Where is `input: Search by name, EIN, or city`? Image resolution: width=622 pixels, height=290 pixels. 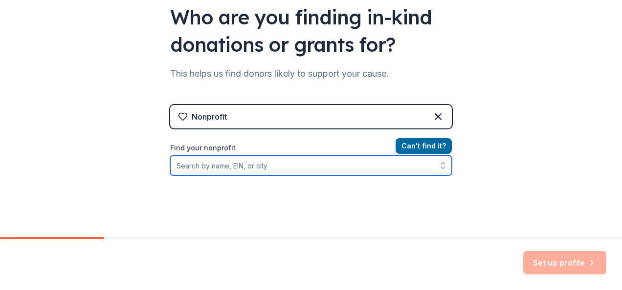
input: Search by name, EIN, or city is located at coordinates (311, 166).